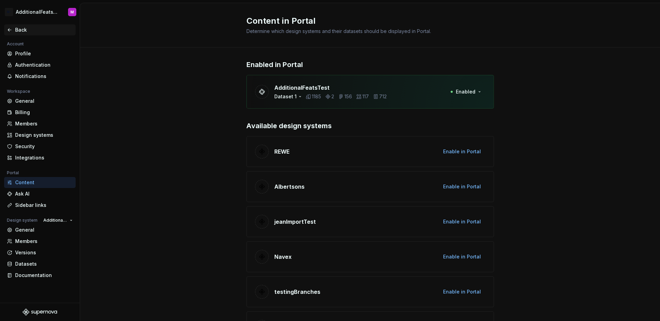 The width and height of the screenshot is (660, 321). What do you see at coordinates (44, 30) in the screenshot?
I see `div: Back` at bounding box center [44, 30].